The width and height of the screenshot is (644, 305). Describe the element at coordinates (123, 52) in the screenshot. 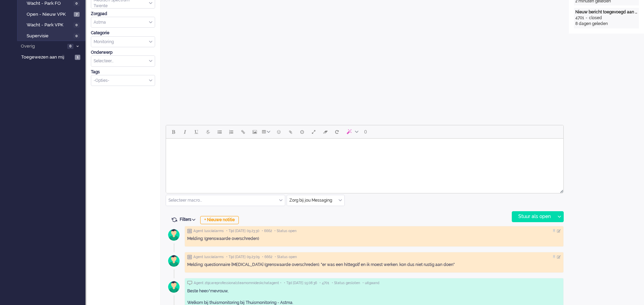

I see `div: Onderwerp` at that location.